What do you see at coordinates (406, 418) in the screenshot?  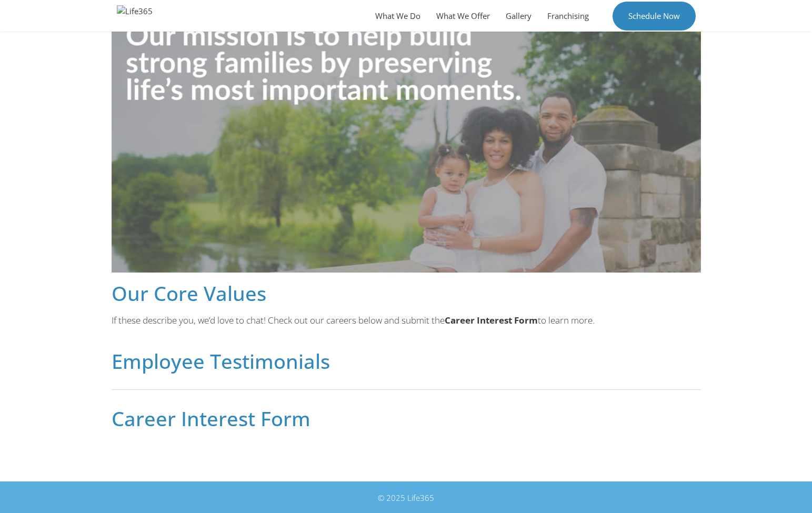 I see `h2: Career Interest Form` at bounding box center [406, 418].